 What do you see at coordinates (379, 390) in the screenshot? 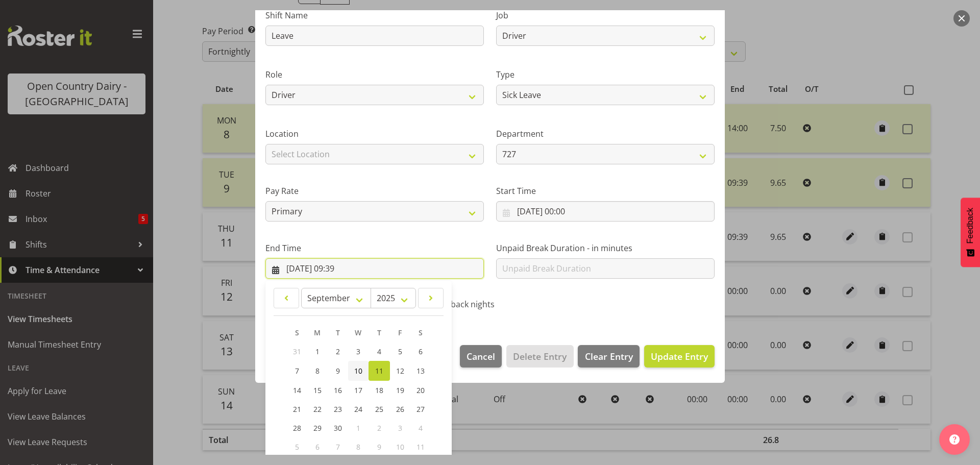
I see `a: 18` at bounding box center [379, 390].